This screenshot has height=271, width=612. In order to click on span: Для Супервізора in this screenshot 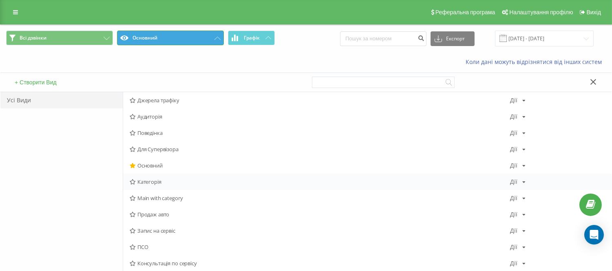, I will do `click(320, 149)`.